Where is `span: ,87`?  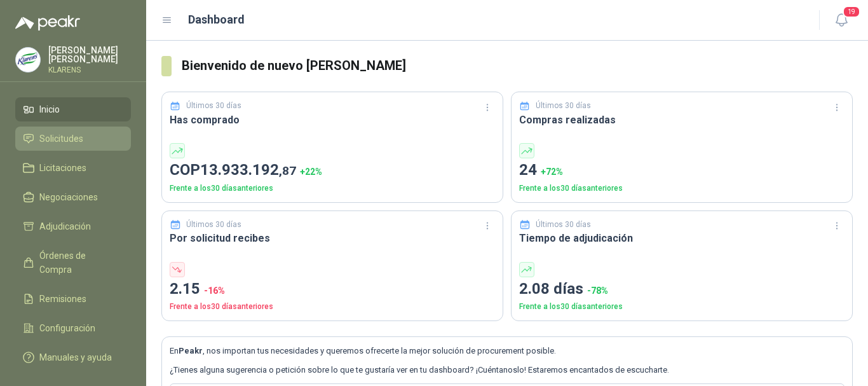
span: ,87 is located at coordinates (287, 171).